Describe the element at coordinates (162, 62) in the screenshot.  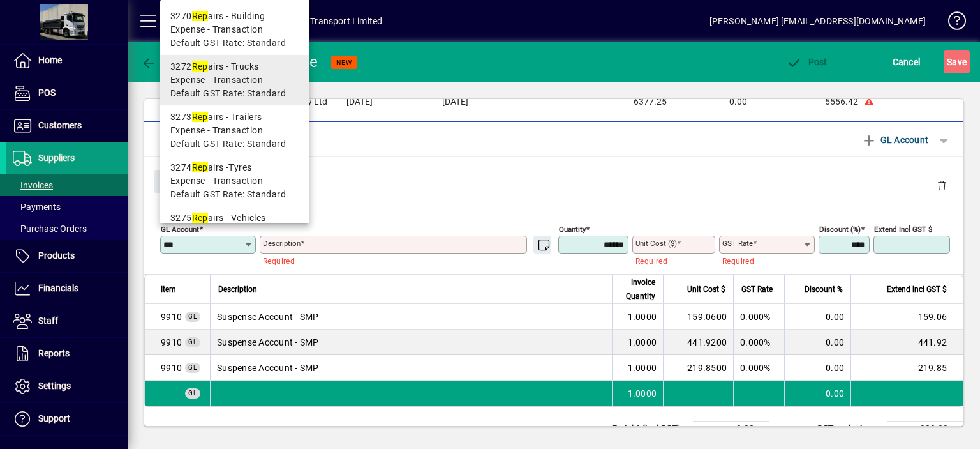
I see `button: Back` at that location.